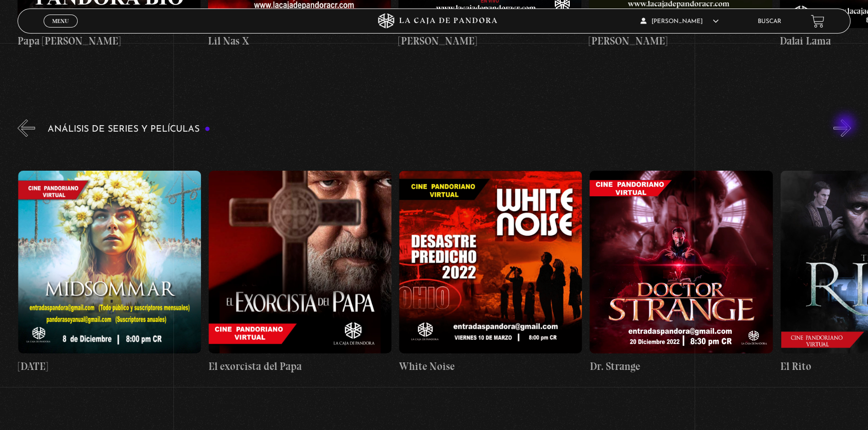  I want to click on span: Cerrar, so click(60, 30).